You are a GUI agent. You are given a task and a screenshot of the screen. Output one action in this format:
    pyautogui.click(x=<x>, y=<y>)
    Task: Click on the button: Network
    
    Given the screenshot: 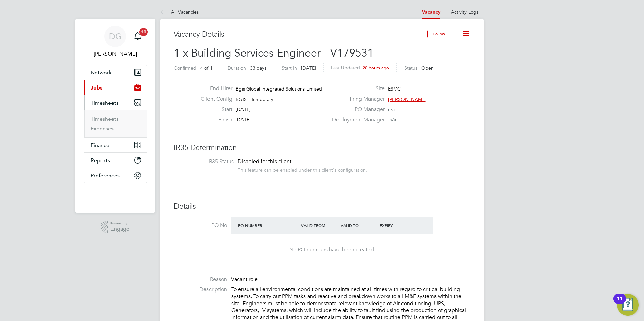 What is the action you would take?
    pyautogui.click(x=115, y=72)
    